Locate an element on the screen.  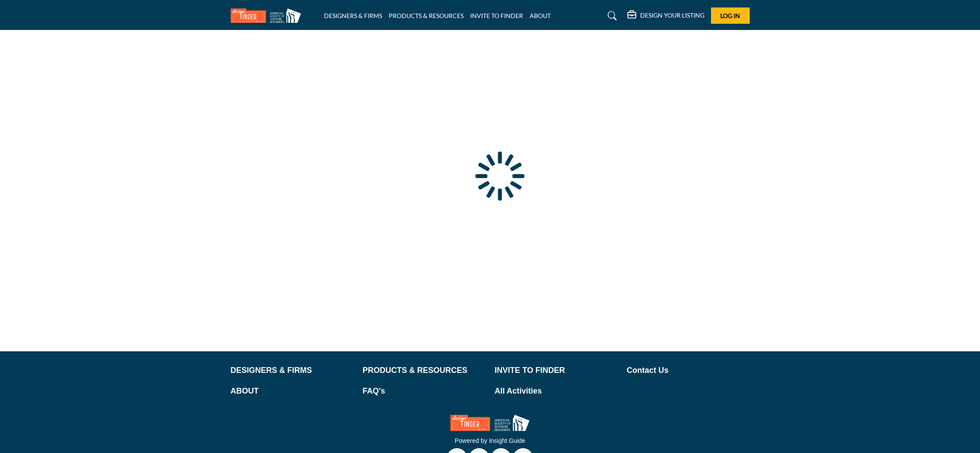
p: DESIGNERS & FIRMS is located at coordinates (292, 370).